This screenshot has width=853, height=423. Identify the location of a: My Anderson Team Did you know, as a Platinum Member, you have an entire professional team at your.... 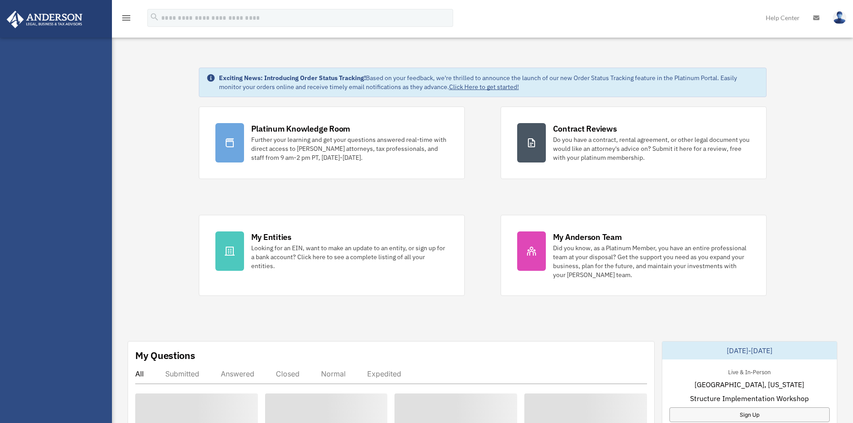
(634, 255).